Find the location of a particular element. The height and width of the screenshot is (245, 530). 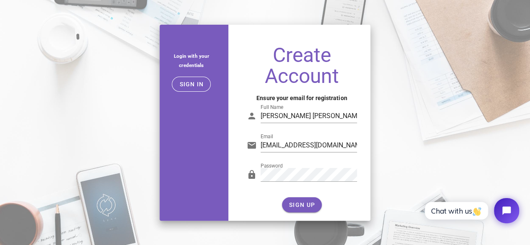

h4: Ensure your email for registration is located at coordinates (302, 98).